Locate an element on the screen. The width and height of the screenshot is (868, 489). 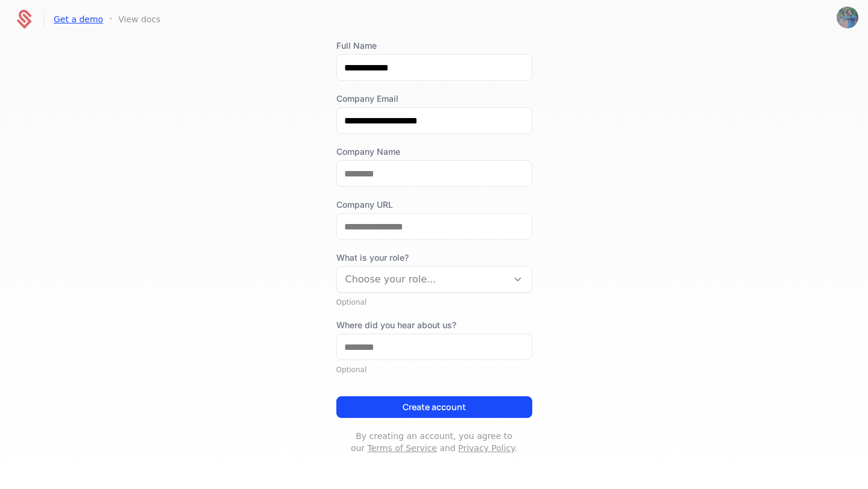
button: Open user button is located at coordinates (847, 18).